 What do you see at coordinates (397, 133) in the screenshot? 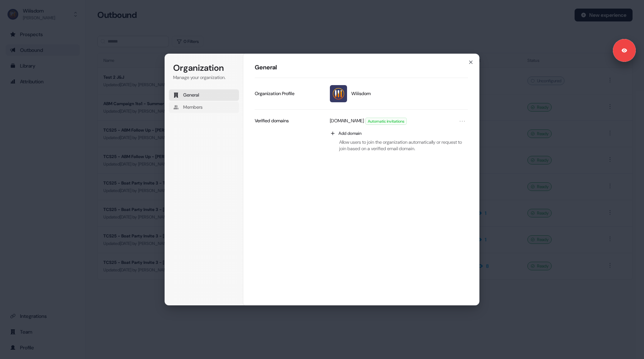
I see `button: Add domain` at bounding box center [397, 133].